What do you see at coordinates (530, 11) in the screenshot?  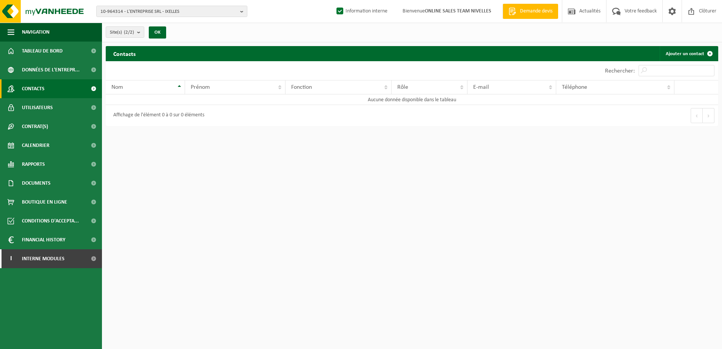 I see `a: Demande devis` at bounding box center [530, 11].